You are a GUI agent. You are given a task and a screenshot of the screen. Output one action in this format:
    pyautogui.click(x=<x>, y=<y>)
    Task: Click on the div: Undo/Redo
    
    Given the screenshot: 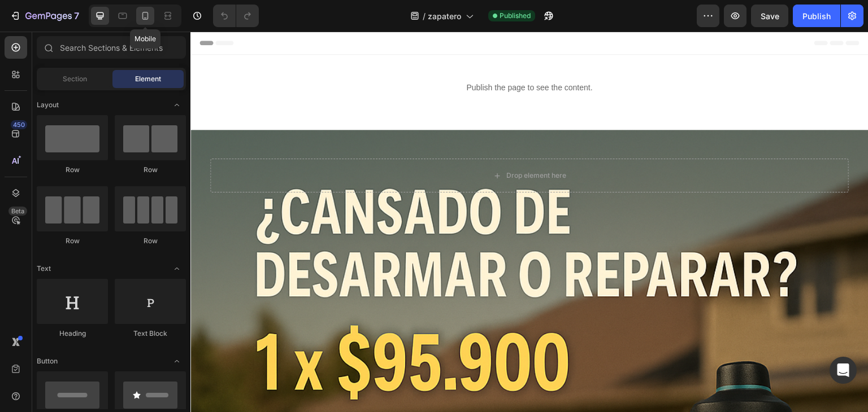 What is the action you would take?
    pyautogui.click(x=236, y=16)
    